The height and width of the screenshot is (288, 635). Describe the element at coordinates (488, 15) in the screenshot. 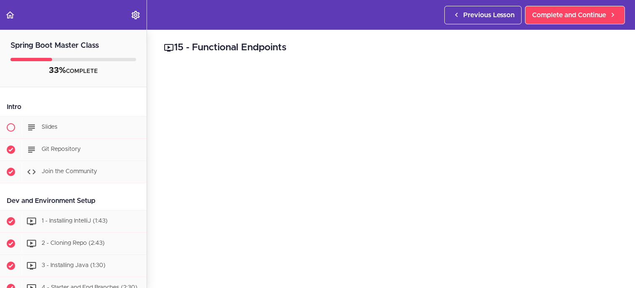

I see `span: Previous Lesson` at that location.